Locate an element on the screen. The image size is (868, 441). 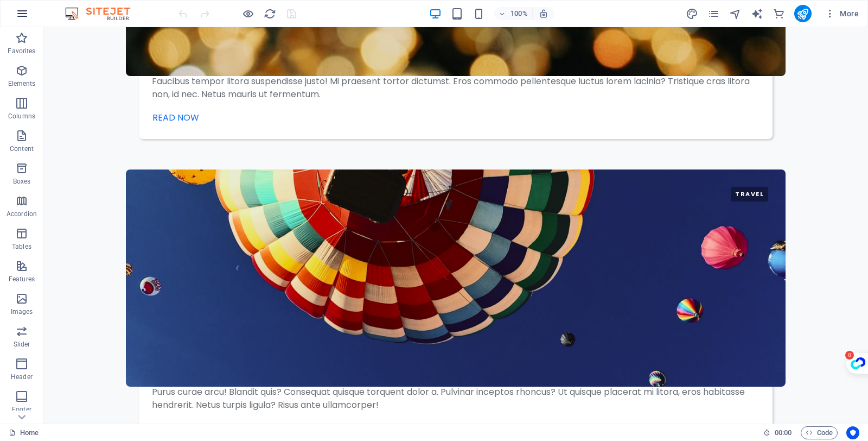
p: Footer is located at coordinates (21, 410).